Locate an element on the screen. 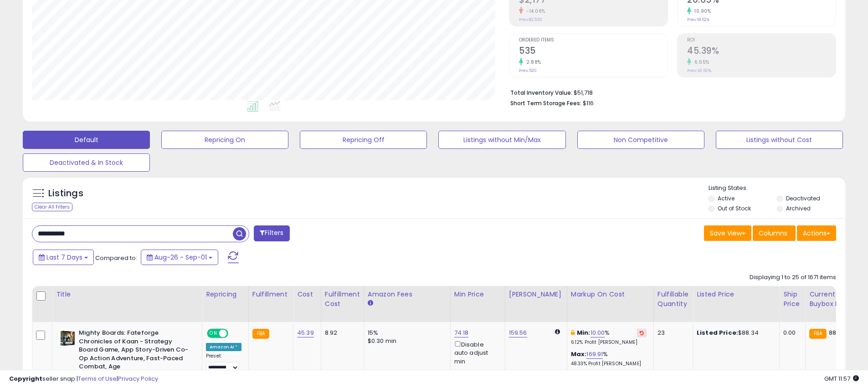 The height and width of the screenshot is (388, 868). small: Prev: 42.60% is located at coordinates (699, 71).